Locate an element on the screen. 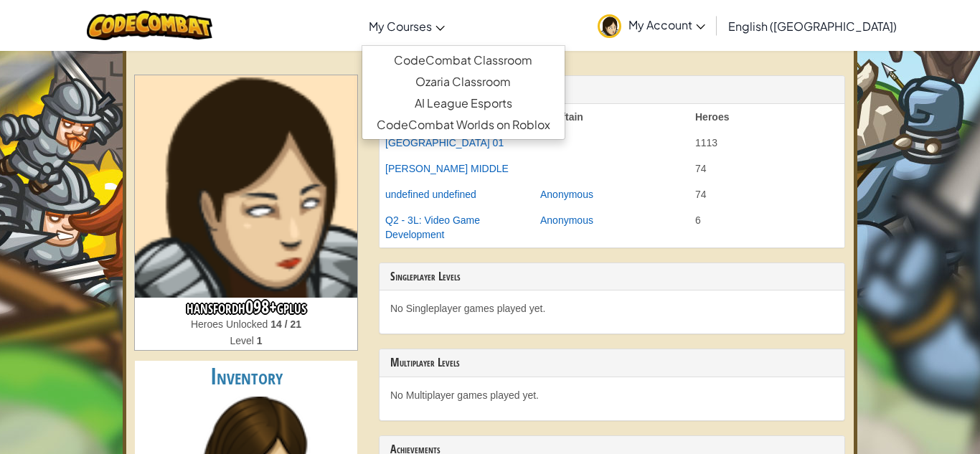 The width and height of the screenshot is (980, 454). span: Heroes Unlocked is located at coordinates (230, 324).